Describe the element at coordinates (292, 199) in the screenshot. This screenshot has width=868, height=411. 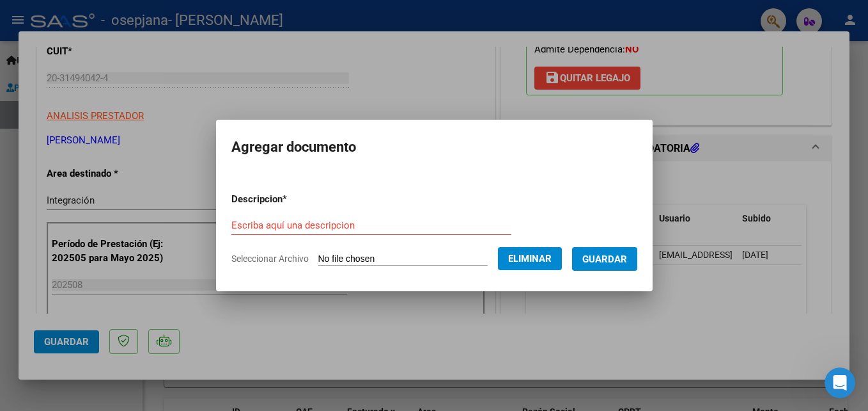
I see `p: Descripcion` at that location.